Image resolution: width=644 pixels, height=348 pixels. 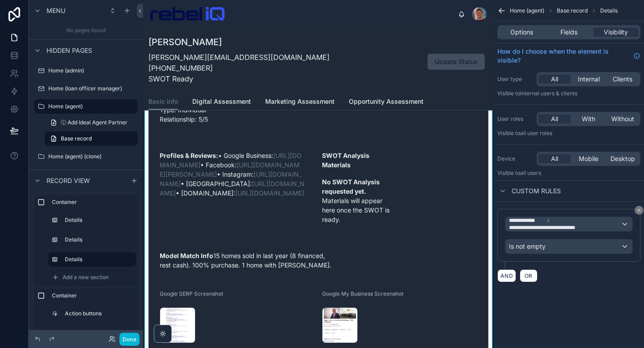 What do you see at coordinates (86, 277) in the screenshot?
I see `span: Add a new section` at bounding box center [86, 277].